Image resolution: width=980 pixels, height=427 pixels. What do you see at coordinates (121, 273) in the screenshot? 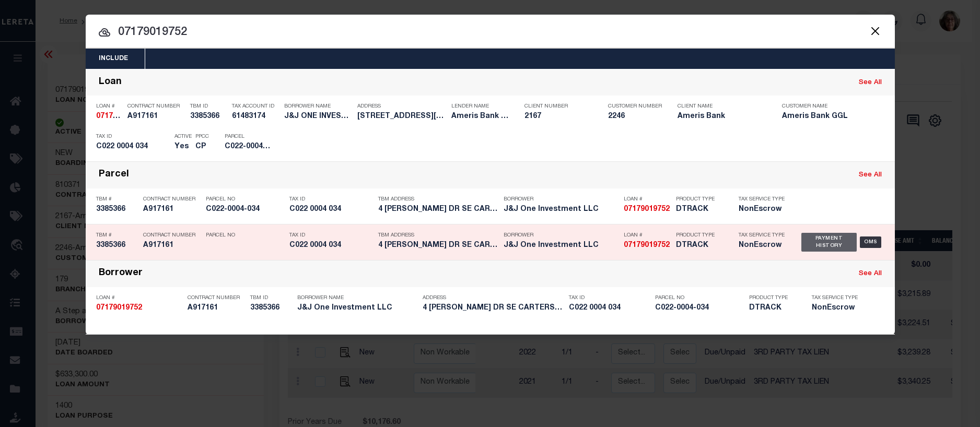
I see `div: Borrower` at bounding box center [121, 273].